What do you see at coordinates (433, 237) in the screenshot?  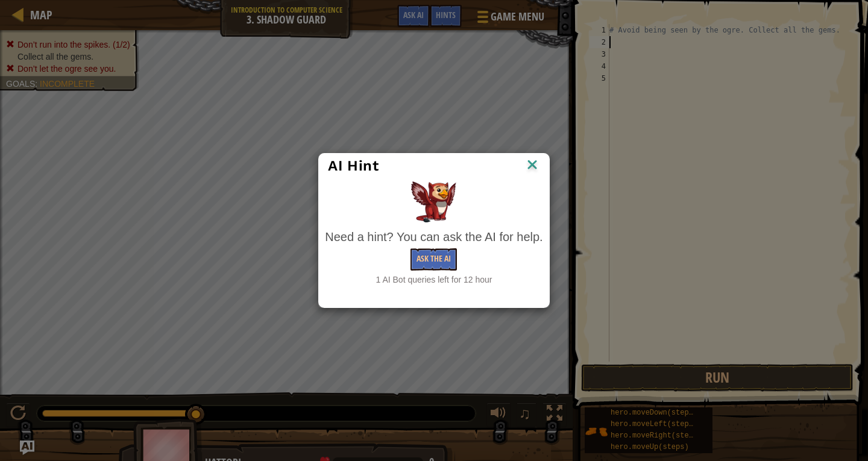 I see `div: Need a hint? You can ask the AI for help.` at bounding box center [433, 237].